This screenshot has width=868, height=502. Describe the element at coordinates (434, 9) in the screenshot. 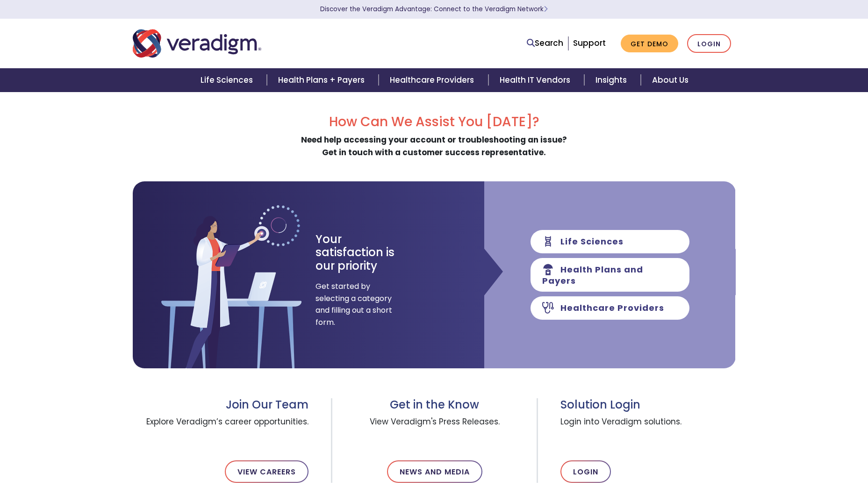

I see `a: Discover the Veradigm Advantage: Connect to the Veradigm NetworkLearn More` at that location.